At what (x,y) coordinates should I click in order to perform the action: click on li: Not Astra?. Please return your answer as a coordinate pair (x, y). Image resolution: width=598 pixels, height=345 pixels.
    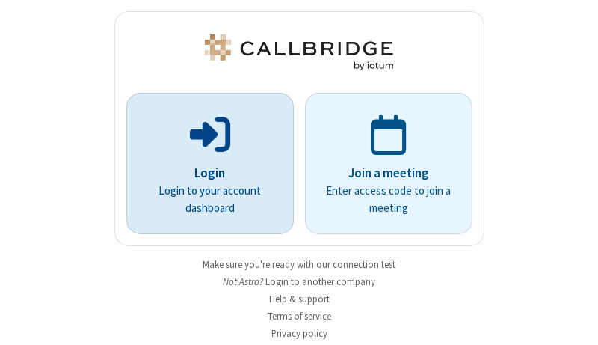
    Looking at the image, I should click on (299, 281).